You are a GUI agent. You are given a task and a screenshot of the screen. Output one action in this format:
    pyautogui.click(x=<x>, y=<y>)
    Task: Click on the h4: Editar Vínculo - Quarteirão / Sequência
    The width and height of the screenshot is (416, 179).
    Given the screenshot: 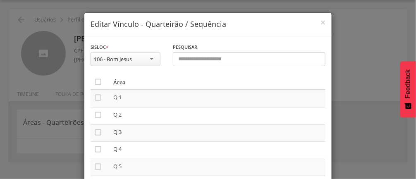 What is the action you would take?
    pyautogui.click(x=208, y=24)
    